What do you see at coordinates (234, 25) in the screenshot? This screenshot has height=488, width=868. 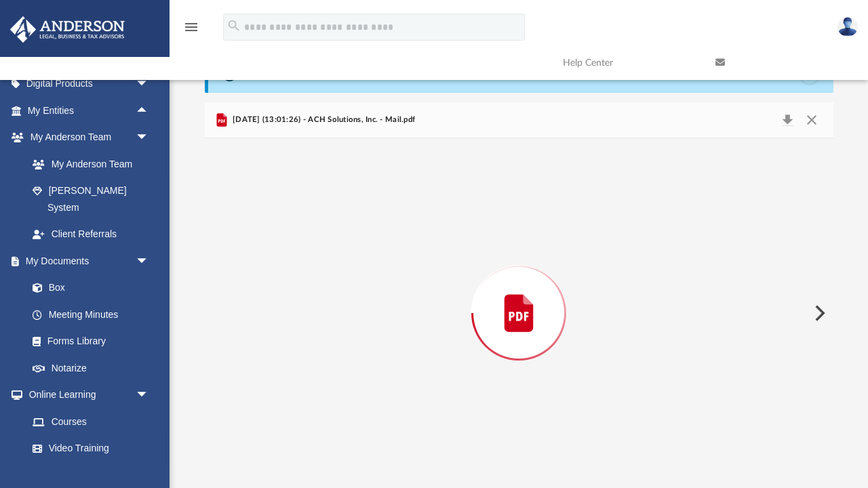 I see `i: search` at bounding box center [234, 25].